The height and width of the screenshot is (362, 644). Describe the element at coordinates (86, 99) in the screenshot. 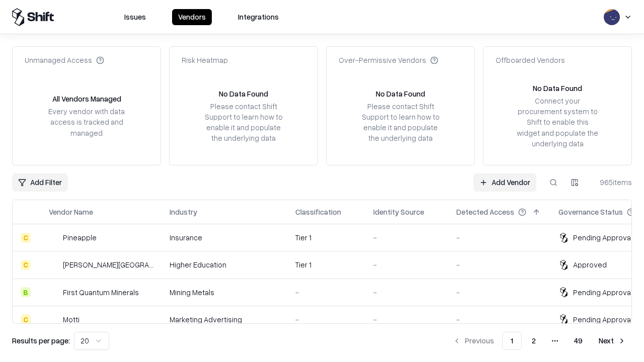

I see `div: All Vendors Managed` at that location.